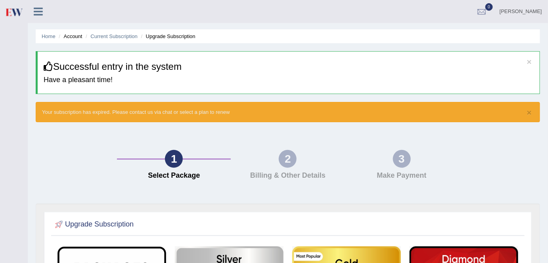  I want to click on h4: Have a pleasant time!, so click(289, 80).